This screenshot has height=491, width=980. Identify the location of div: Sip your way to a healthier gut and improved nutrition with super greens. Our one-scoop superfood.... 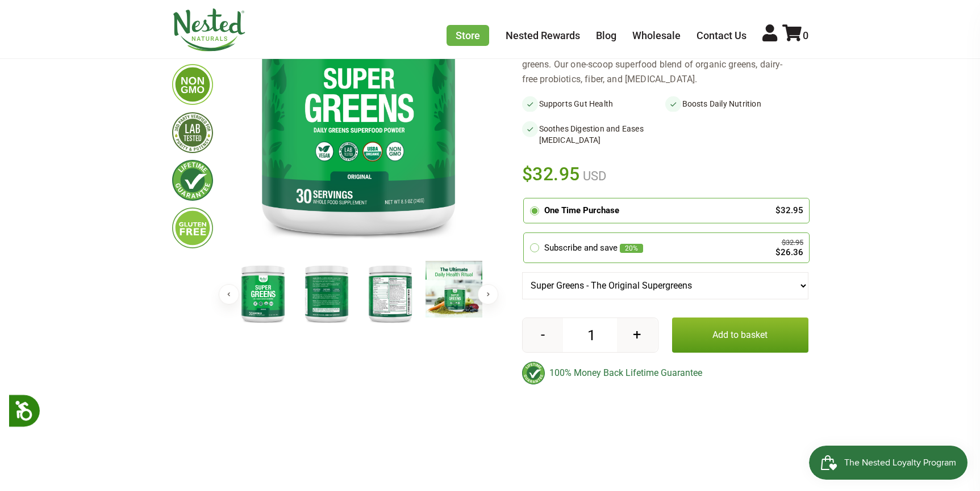
(665, 65).